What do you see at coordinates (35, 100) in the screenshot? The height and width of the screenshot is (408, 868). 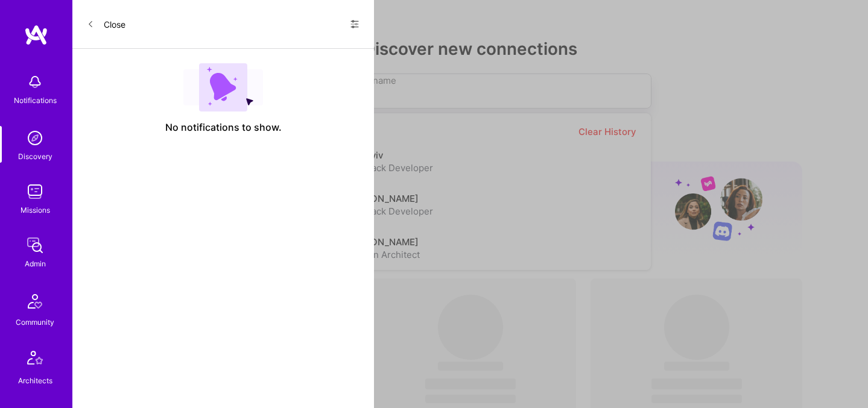 I see `div: Notifications` at bounding box center [35, 100].